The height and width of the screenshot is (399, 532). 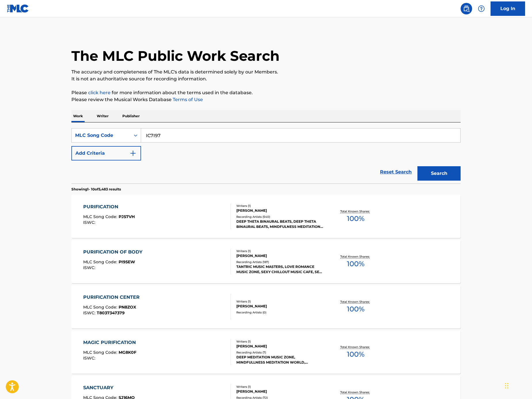 I want to click on button: Add Criteria, so click(x=106, y=153).